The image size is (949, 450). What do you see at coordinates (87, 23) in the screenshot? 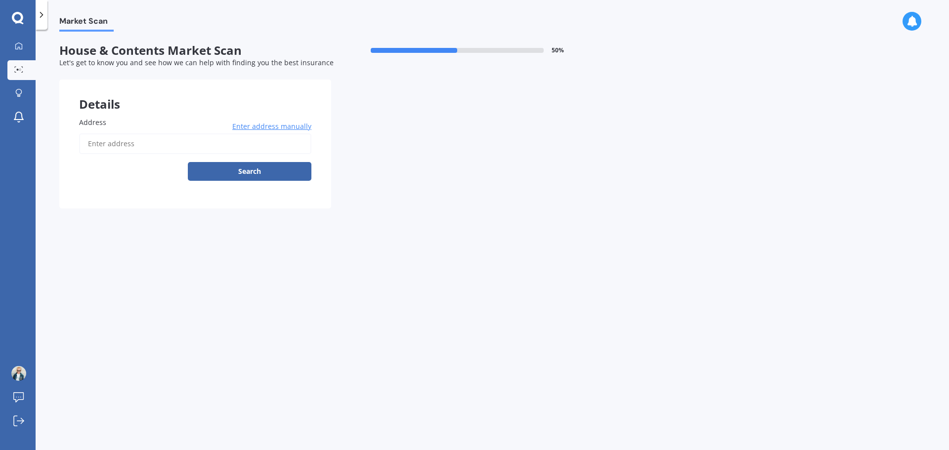
I see `span: Market Scan` at bounding box center [87, 23].